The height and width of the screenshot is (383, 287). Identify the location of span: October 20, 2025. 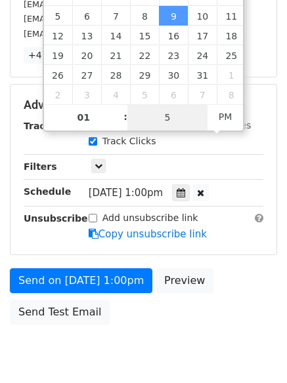
(87, 55).